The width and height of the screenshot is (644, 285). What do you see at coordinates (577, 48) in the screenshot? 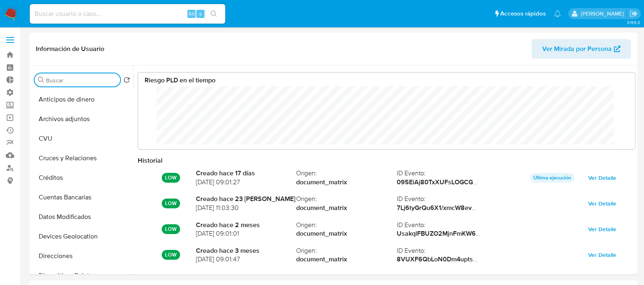
I see `span: Ver Mirada por Persona` at bounding box center [577, 48].